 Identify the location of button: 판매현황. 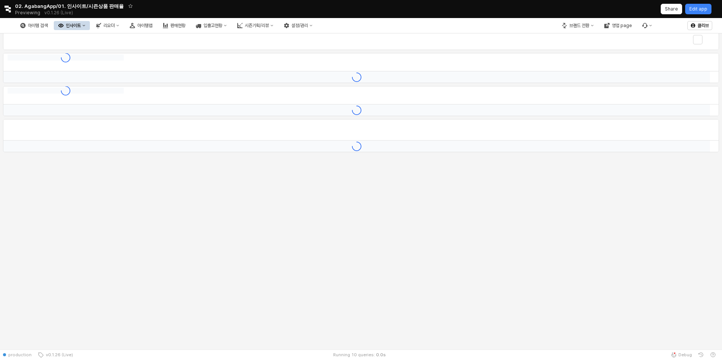
(174, 26).